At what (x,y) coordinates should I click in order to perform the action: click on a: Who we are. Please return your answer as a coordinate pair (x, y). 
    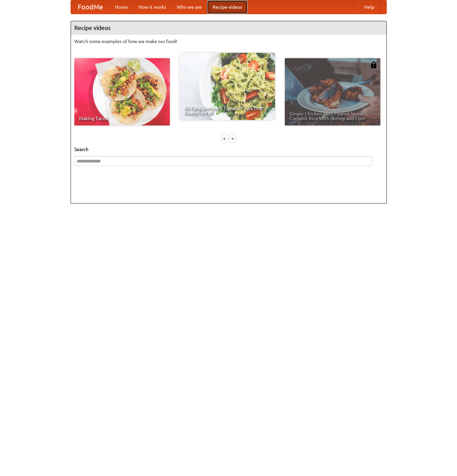
    Looking at the image, I should click on (189, 7).